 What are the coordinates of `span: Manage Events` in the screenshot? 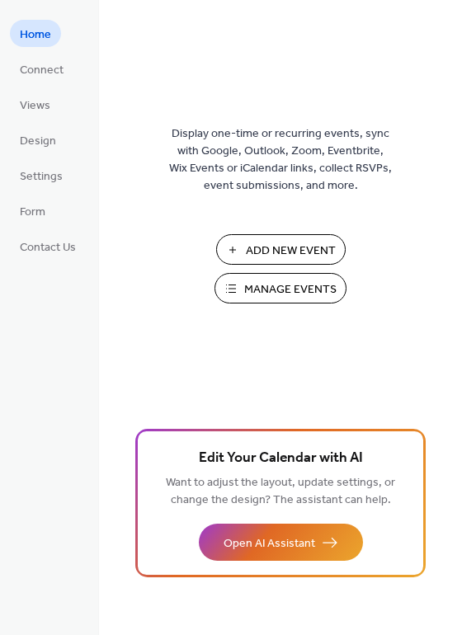 It's located at (290, 290).